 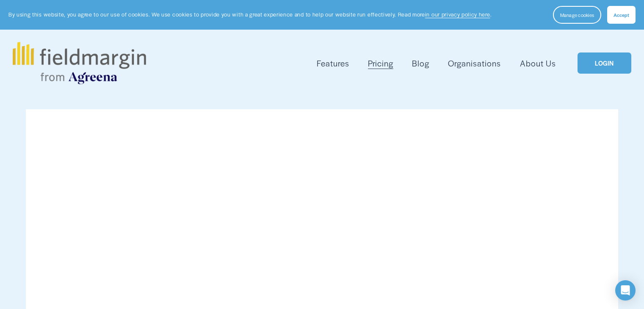 What do you see at coordinates (474, 63) in the screenshot?
I see `a: Organisations` at bounding box center [474, 63].